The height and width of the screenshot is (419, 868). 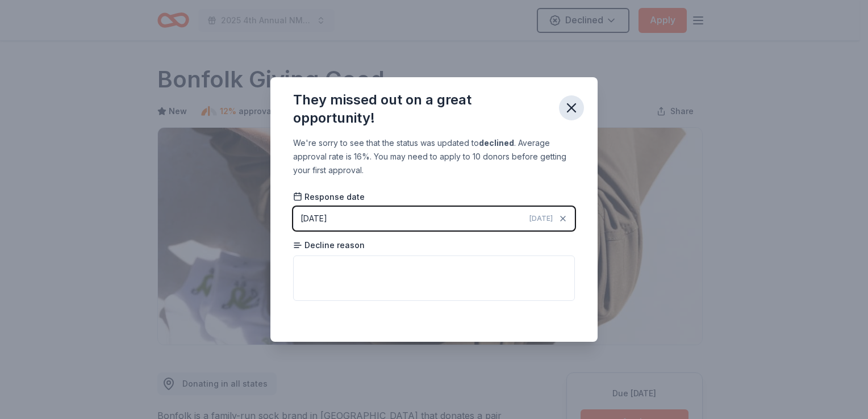 What do you see at coordinates (497, 143) in the screenshot?
I see `b: declined` at bounding box center [497, 143].